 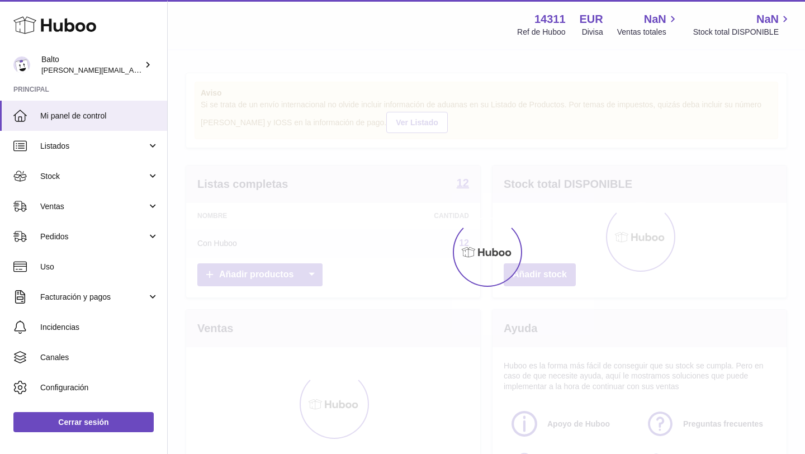 What do you see at coordinates (93, 146) in the screenshot?
I see `span: Listados` at bounding box center [93, 146].